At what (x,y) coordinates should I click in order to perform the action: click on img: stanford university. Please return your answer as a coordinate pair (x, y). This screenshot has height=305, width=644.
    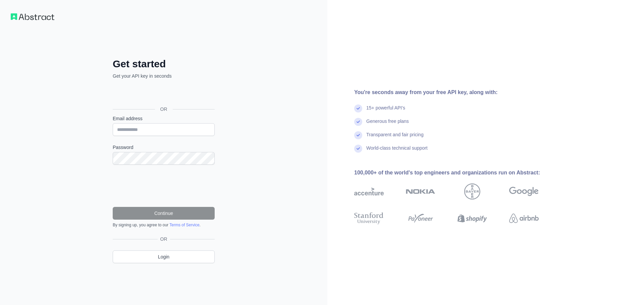
    Looking at the image, I should click on (369, 218).